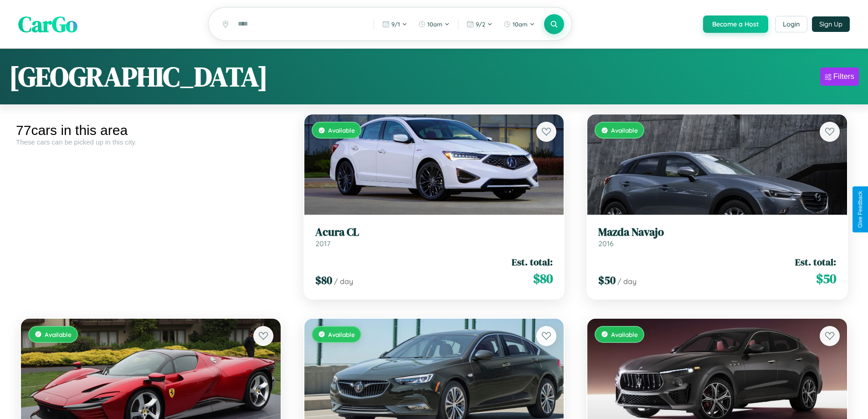 This screenshot has height=419, width=868. I want to click on span: 9 / 1, so click(396, 25).